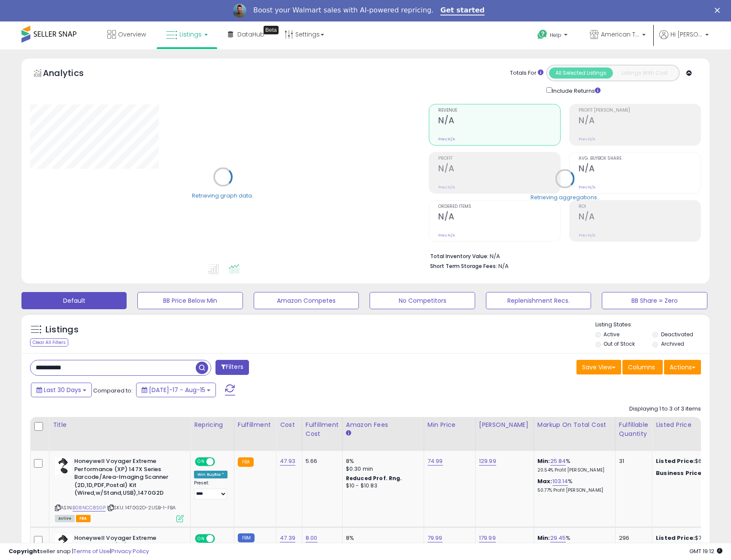  What do you see at coordinates (62, 390) in the screenshot?
I see `span: Last 30 Days` at bounding box center [62, 390].